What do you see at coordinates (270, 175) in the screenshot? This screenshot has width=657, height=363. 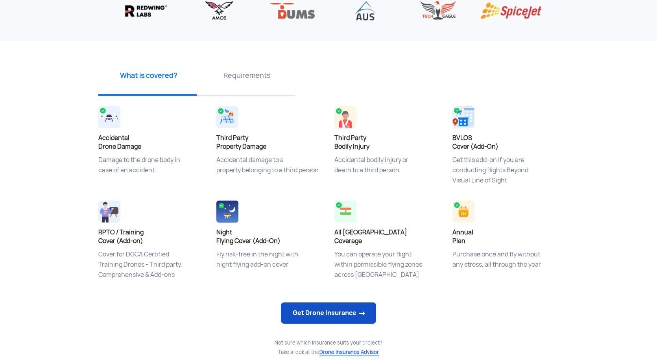 I see `p: Accidental damage to a property belonging to a third person` at bounding box center [270, 175].